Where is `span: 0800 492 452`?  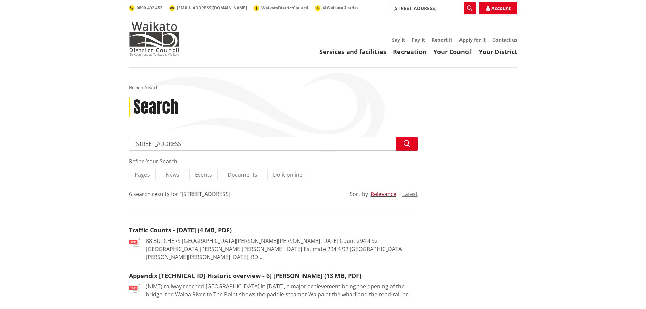 span: 0800 492 452 is located at coordinates (150, 8).